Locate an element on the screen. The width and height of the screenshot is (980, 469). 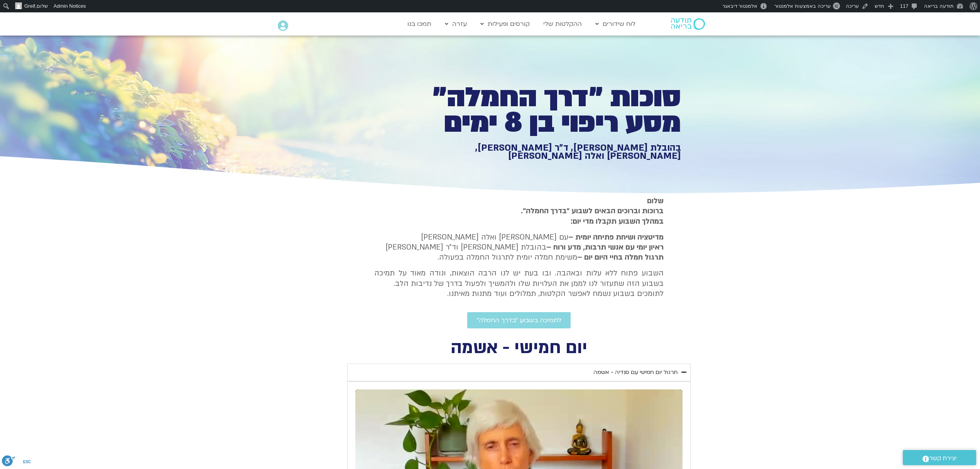
strong: מדיטציה ושיחת פתיחה יומית – is located at coordinates (616, 237).